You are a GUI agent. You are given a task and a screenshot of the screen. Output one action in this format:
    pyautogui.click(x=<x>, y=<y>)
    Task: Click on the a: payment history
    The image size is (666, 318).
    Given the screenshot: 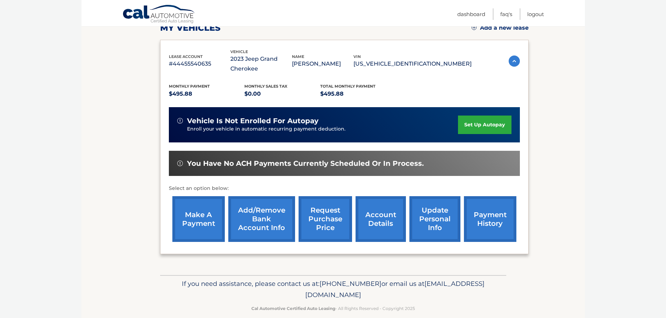 What is the action you would take?
    pyautogui.click(x=490, y=219)
    